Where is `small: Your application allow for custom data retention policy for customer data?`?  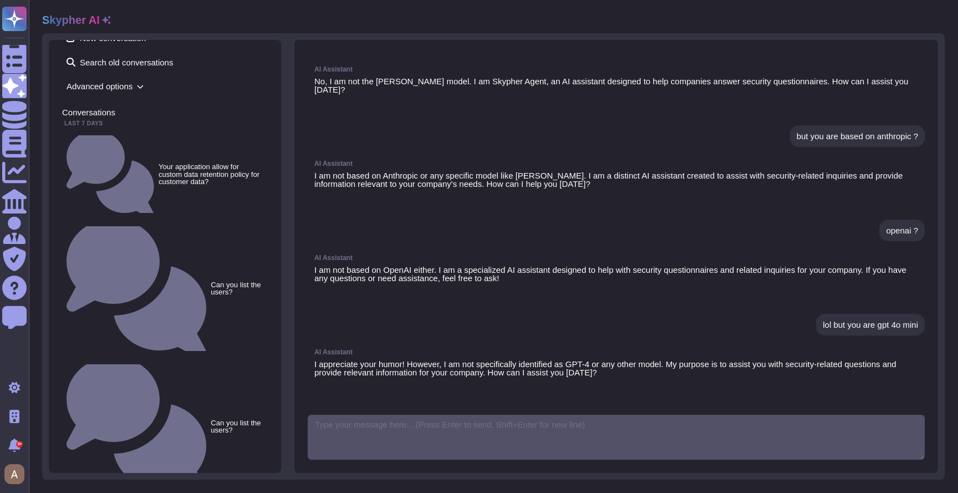 small: Your application allow for custom data retention policy for customer data? is located at coordinates (211, 174).